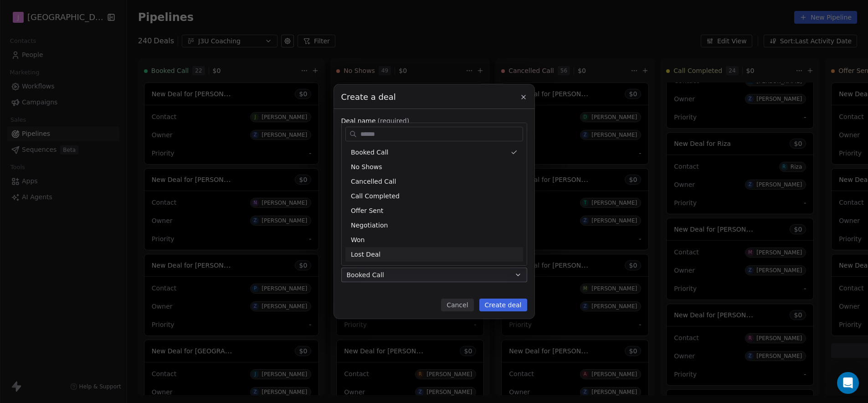  Describe the element at coordinates (366, 167) in the screenshot. I see `span: No Shows` at that location.